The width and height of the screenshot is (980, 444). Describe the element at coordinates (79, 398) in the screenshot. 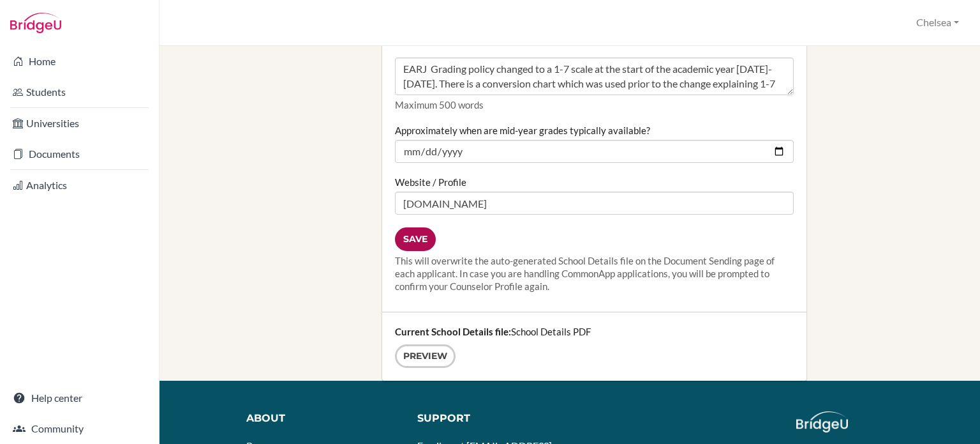

I see `a: Help center` at that location.